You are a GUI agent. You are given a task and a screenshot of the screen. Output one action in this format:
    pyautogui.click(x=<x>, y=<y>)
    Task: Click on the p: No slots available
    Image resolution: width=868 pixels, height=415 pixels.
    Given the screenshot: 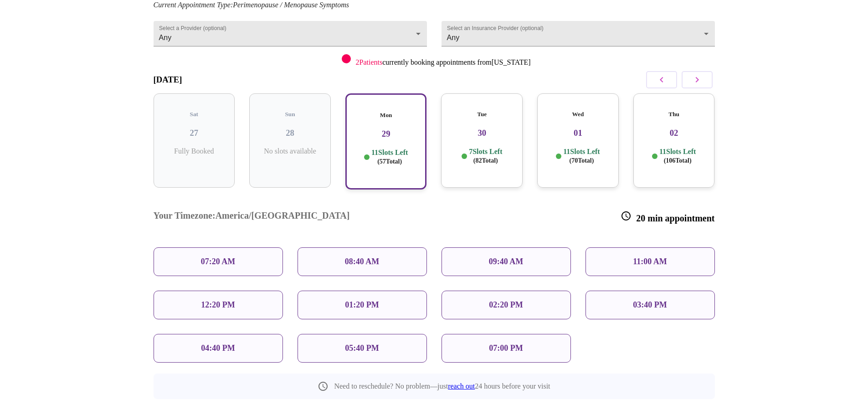 What is the action you would take?
    pyautogui.click(x=290, y=151)
    